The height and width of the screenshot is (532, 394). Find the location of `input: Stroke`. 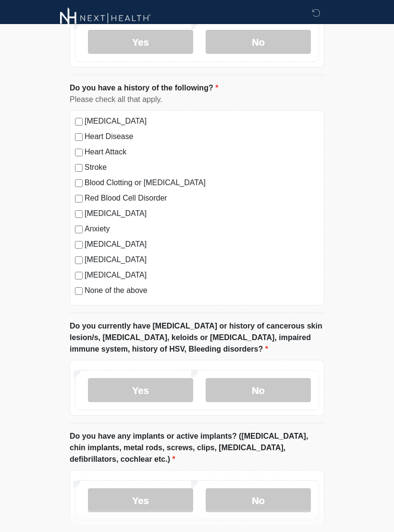

input: Stroke is located at coordinates (79, 168).